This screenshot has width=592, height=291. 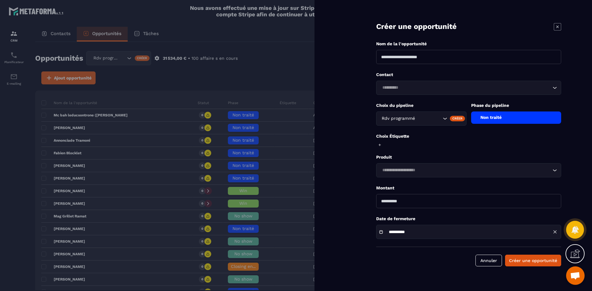 What do you see at coordinates (421, 105) in the screenshot?
I see `p: Choix du pipeline` at bounding box center [421, 105].